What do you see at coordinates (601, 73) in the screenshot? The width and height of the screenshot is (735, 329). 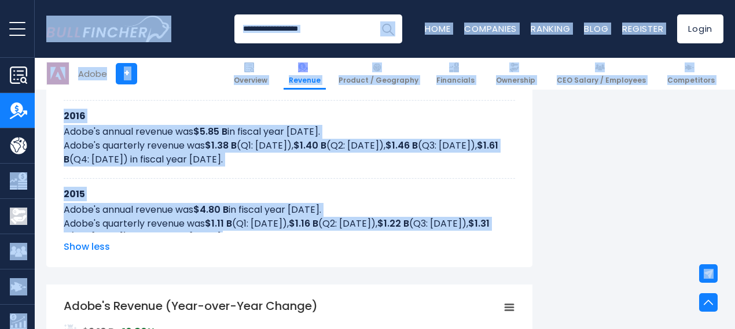 I see `a: CEO Salary / Employees` at bounding box center [601, 73].